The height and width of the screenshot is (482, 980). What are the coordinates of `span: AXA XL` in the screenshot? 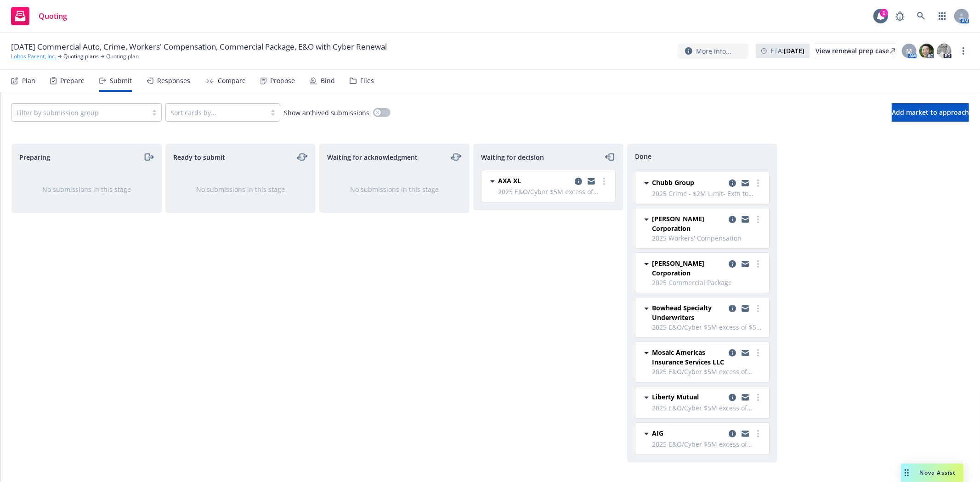 It's located at (509, 180).